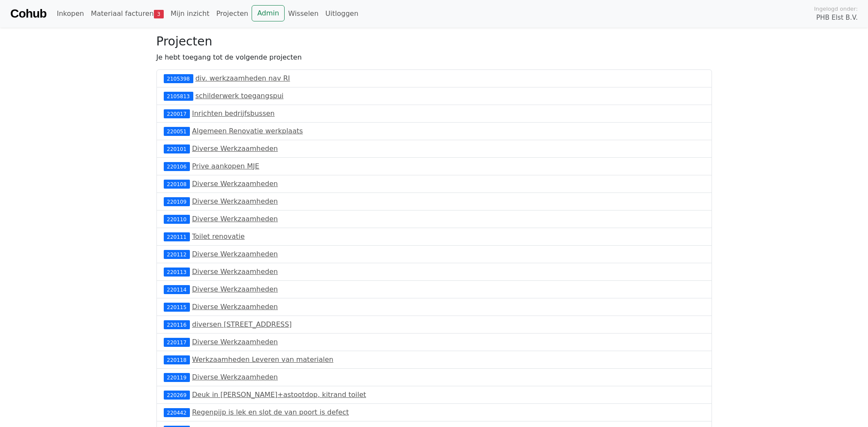 The height and width of the screenshot is (427, 868). I want to click on p: Je hebt toegang tot de volgende projecten, so click(434, 57).